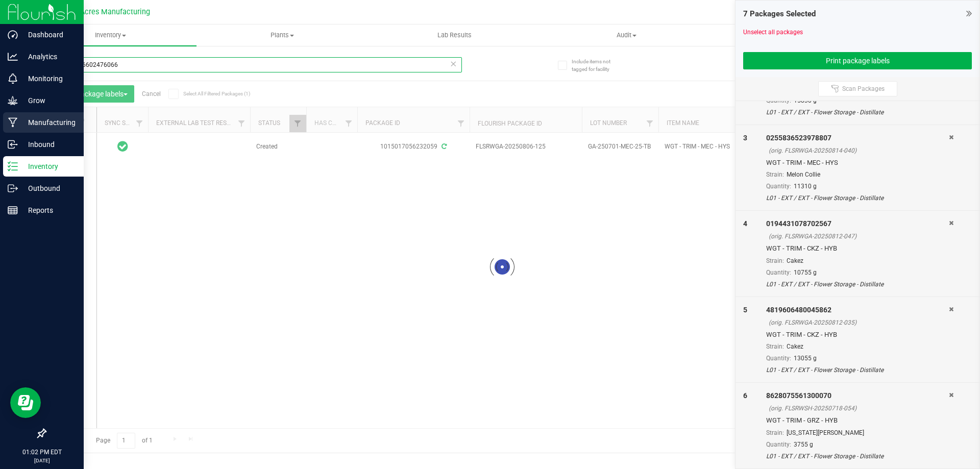 Image resolution: width=980 pixels, height=469 pixels. What do you see at coordinates (13, 100) in the screenshot?
I see `inline-svg: Grow` at bounding box center [13, 100].